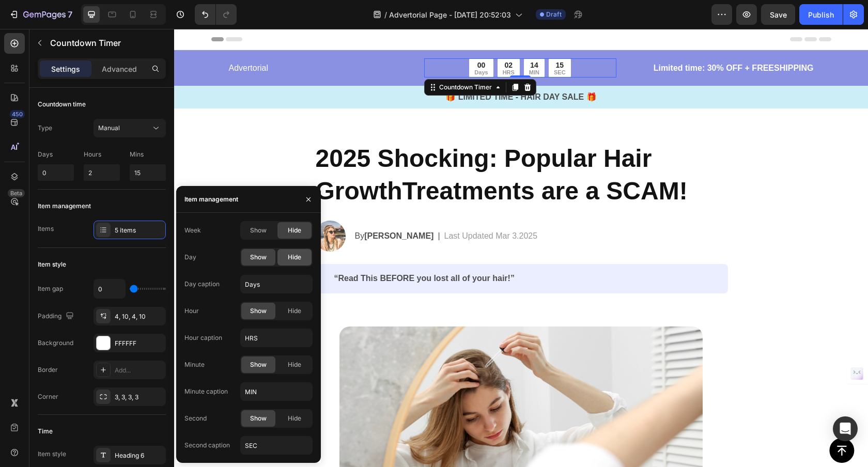 The width and height of the screenshot is (868, 467). I want to click on div: Undo/Redo, so click(216, 14).